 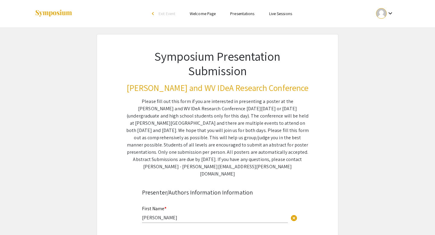 What do you see at coordinates (217, 192) in the screenshot?
I see `div: Presenter/Authors Information Information` at bounding box center [217, 192].